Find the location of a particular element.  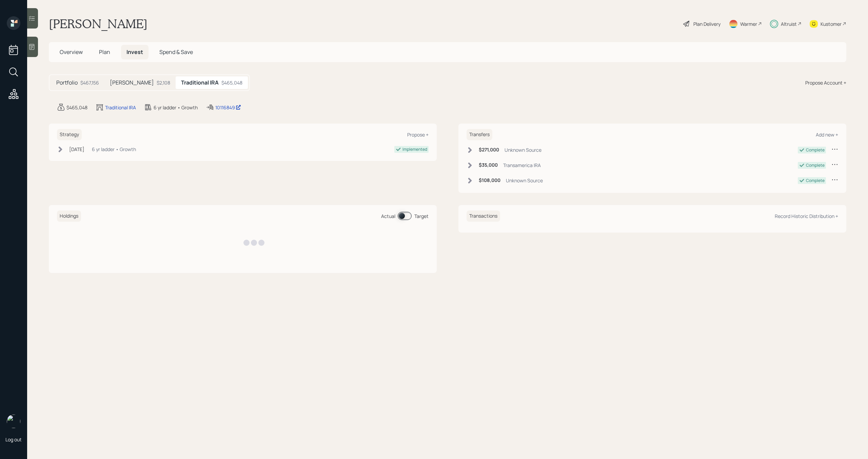

div: Kustomer is located at coordinates (831, 24).